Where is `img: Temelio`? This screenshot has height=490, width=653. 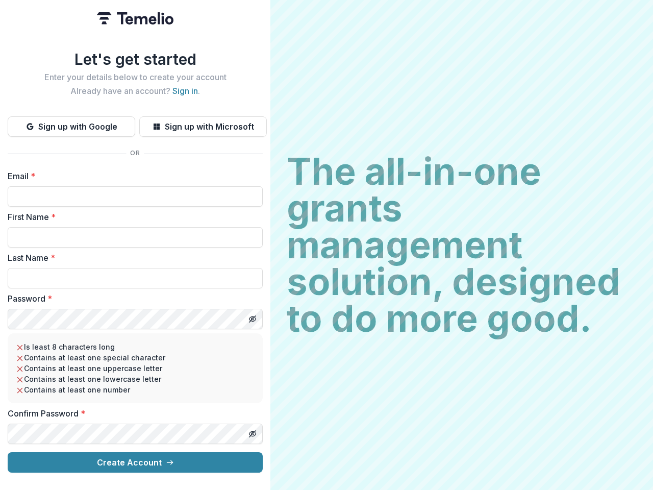
img: Temelio is located at coordinates (135, 18).